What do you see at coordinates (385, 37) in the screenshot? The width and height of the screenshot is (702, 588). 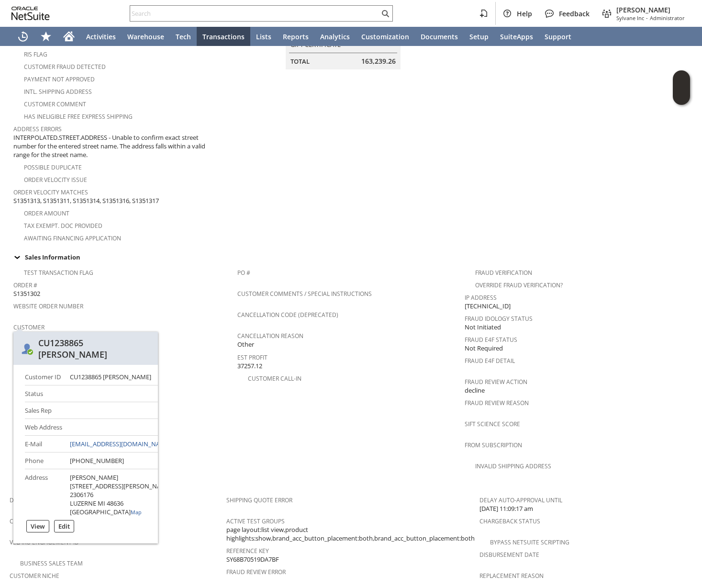 I see `a: Customization` at bounding box center [385, 37].